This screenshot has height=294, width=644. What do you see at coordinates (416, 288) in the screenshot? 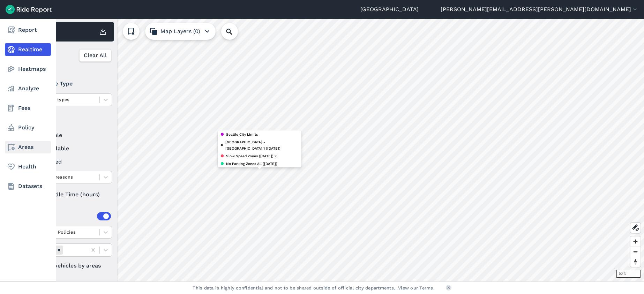
I see `a: View our Terms.` at bounding box center [416, 288].